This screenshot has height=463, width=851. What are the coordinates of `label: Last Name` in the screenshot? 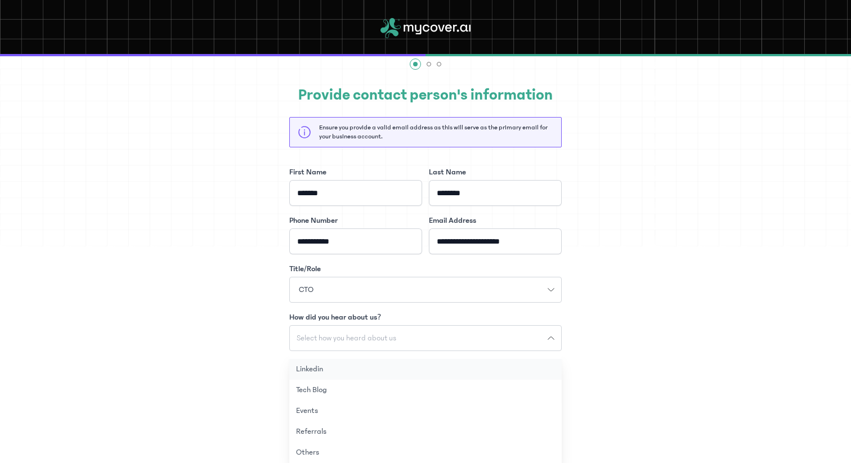 It's located at (448, 172).